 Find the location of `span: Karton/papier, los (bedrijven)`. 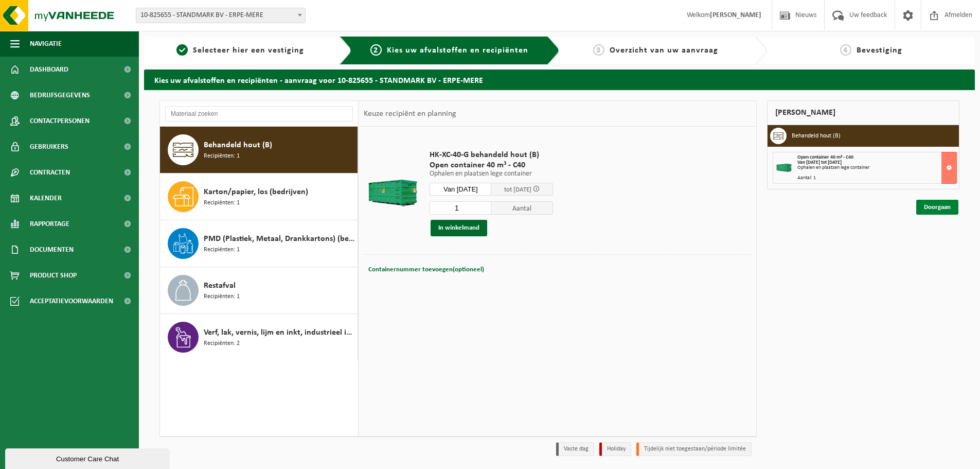

span: Karton/papier, los (bedrijven) is located at coordinates (255, 192).